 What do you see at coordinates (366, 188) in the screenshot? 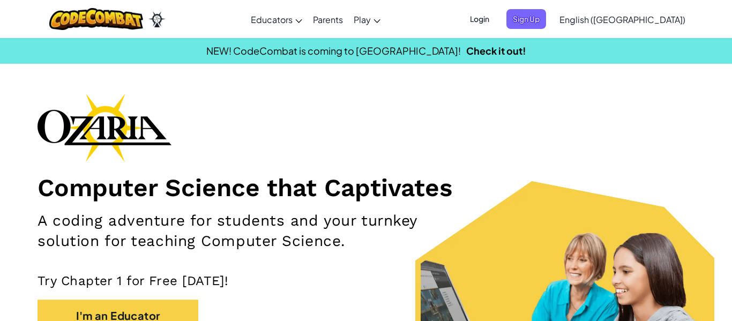
I see `h1: Computer Science that Captivates` at bounding box center [366, 188].